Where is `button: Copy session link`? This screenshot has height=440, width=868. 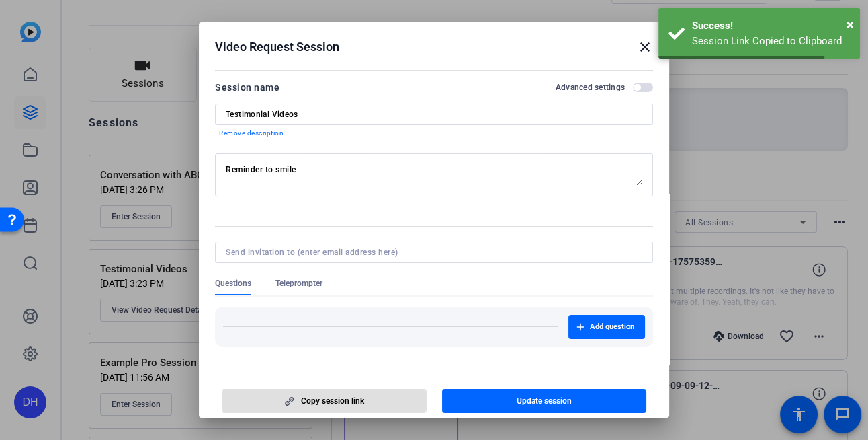
button: Copy session link is located at coordinates (324, 401).